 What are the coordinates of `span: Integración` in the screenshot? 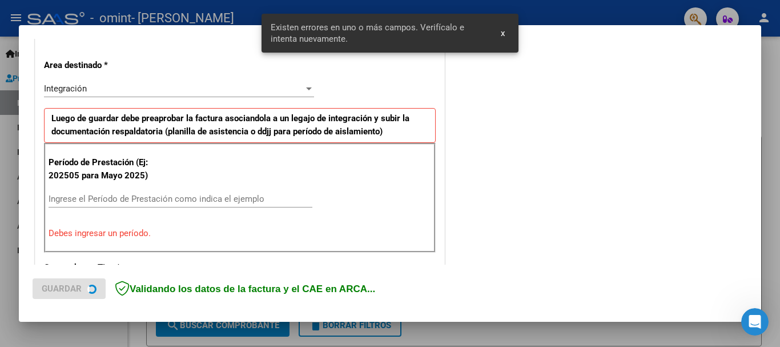 It's located at (65, 89).